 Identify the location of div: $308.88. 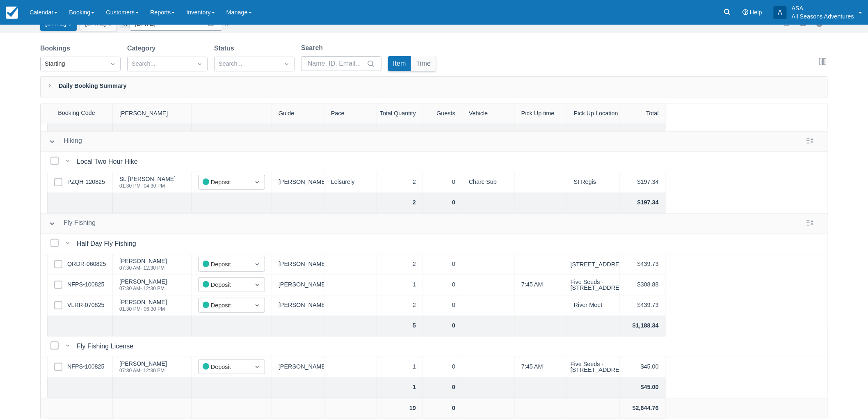
(643, 285).